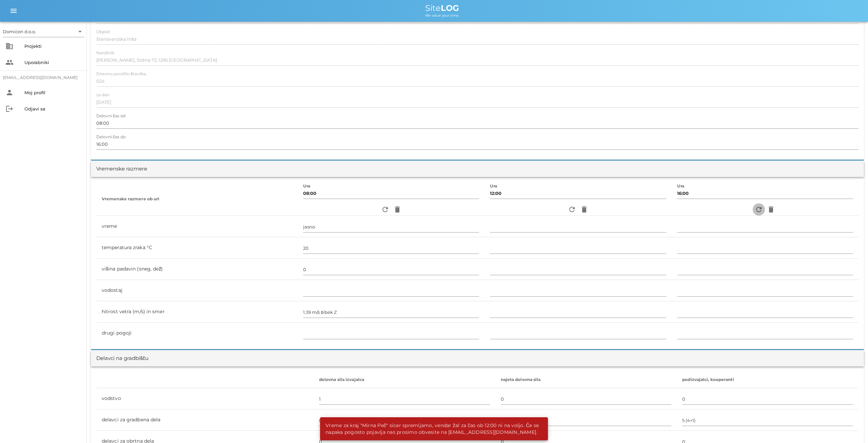  Describe the element at coordinates (767, 380) in the screenshot. I see `th: podizvajalci, kooperanti` at that location.